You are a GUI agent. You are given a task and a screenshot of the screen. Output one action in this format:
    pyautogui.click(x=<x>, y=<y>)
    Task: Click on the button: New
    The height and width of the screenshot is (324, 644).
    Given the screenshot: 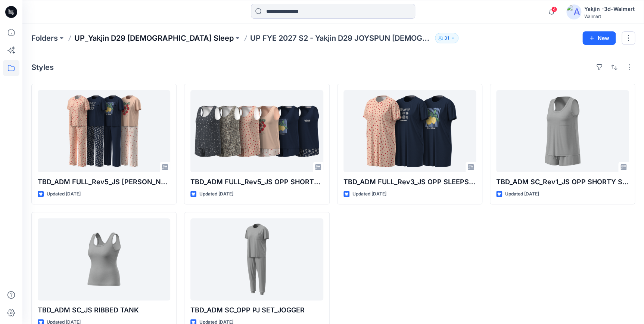 What is the action you would take?
    pyautogui.click(x=598, y=38)
    